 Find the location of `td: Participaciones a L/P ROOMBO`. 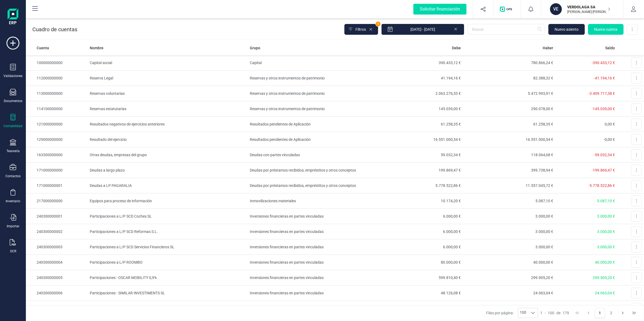

td: Participaciones a L/P ROOMBO is located at coordinates (167, 262).